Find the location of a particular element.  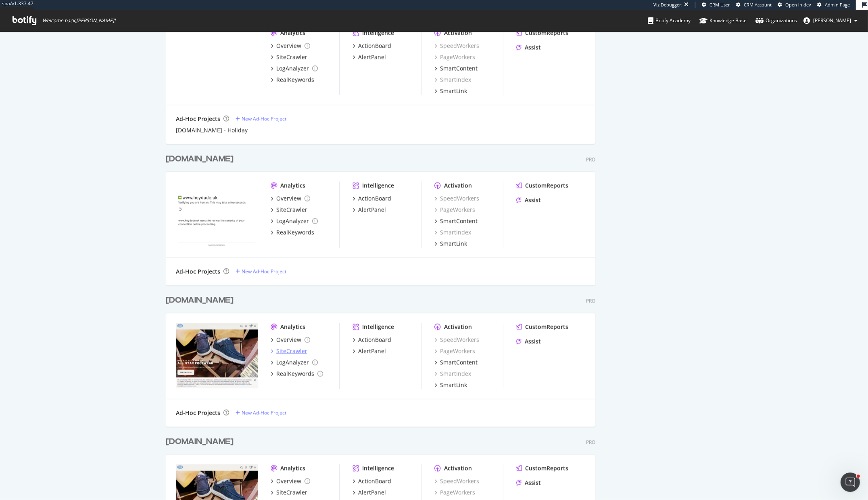

a: New Ad-Hoc Project is located at coordinates (261, 118).